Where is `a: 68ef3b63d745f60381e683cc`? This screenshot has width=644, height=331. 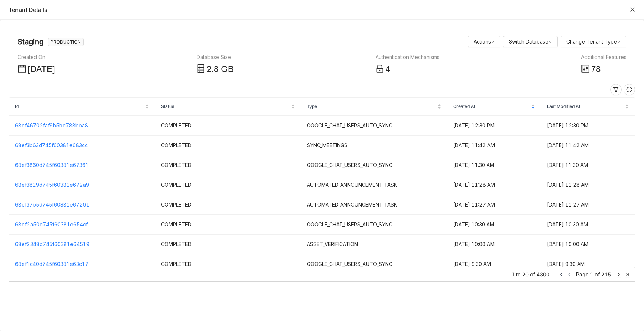
a: 68ef3b63d745f60381e683cc is located at coordinates (51, 145).